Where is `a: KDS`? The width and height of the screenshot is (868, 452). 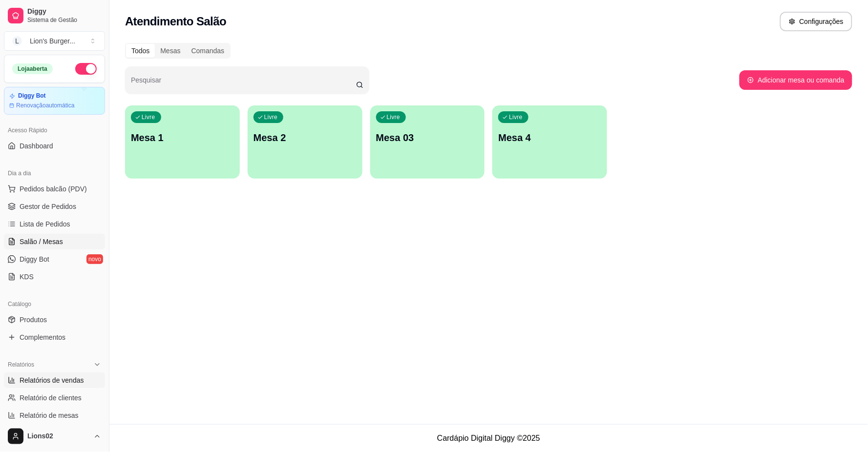 a: KDS is located at coordinates (54, 277).